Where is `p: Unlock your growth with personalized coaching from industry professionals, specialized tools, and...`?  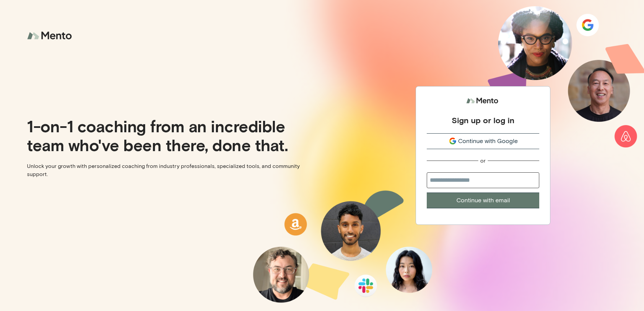 p: Unlock your growth with personalized coaching from industry professionals, specialized tools, and... is located at coordinates (172, 170).